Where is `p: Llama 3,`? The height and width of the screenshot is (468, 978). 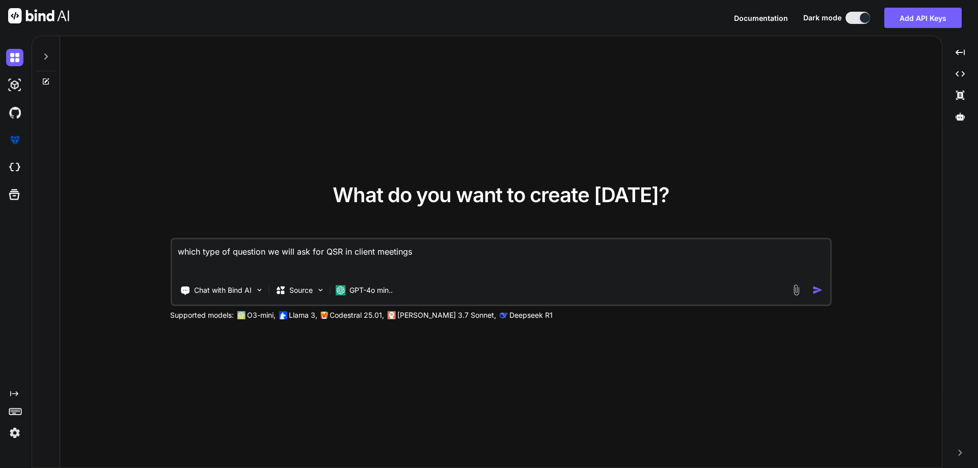
p: Llama 3, is located at coordinates (303, 315).